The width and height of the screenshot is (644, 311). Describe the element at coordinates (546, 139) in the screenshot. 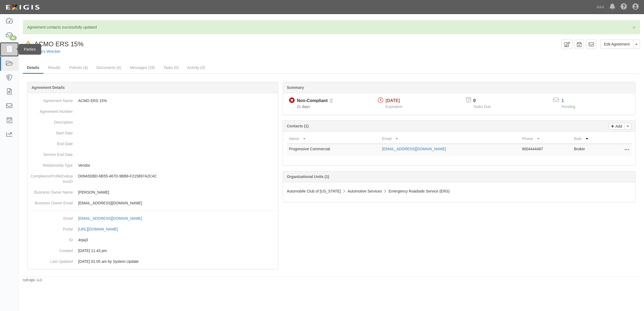

I see `th: Phone` at that location.